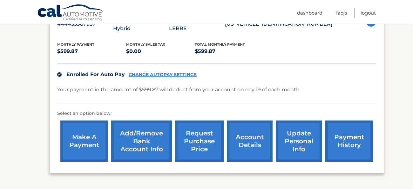 The image size is (413, 189). What do you see at coordinates (70, 13) in the screenshot?
I see `a: Cal Automotive` at bounding box center [70, 13].